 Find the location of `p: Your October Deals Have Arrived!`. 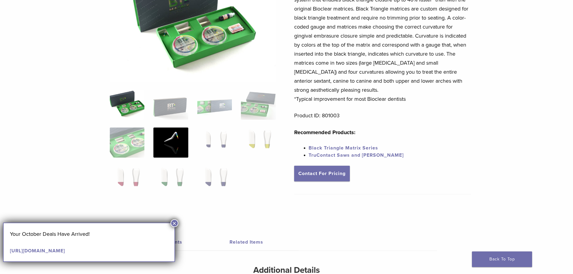

p: Your October Deals Have Arrived! is located at coordinates (89, 234).